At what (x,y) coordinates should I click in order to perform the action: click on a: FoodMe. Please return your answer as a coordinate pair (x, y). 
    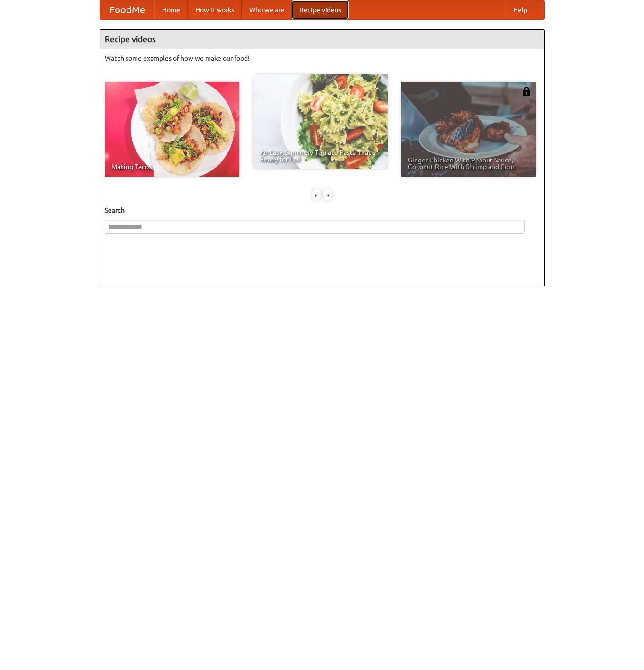
    Looking at the image, I should click on (127, 10).